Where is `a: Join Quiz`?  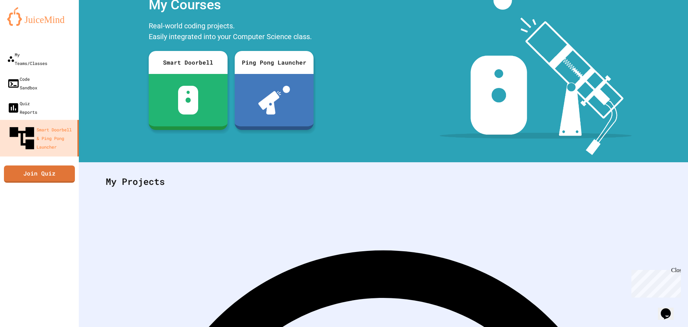 a: Join Quiz is located at coordinates (39, 174).